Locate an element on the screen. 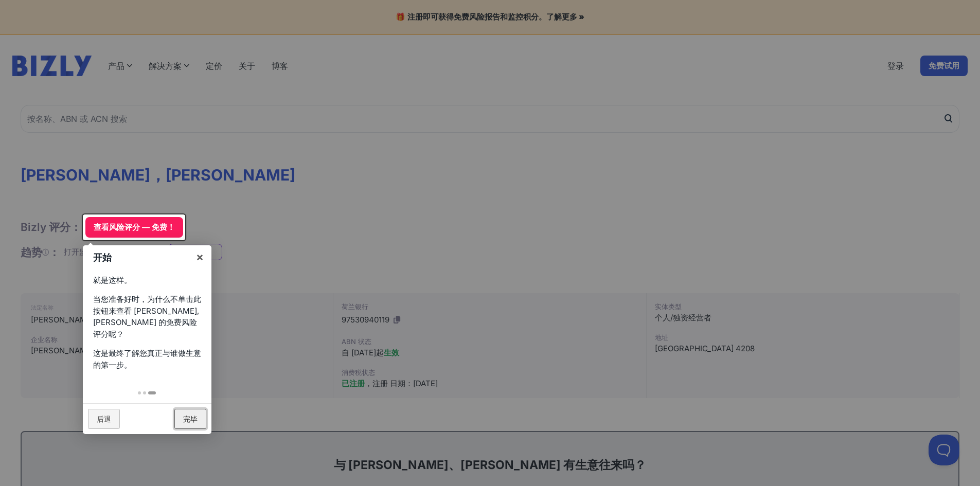  font: 完毕 is located at coordinates (190, 419).